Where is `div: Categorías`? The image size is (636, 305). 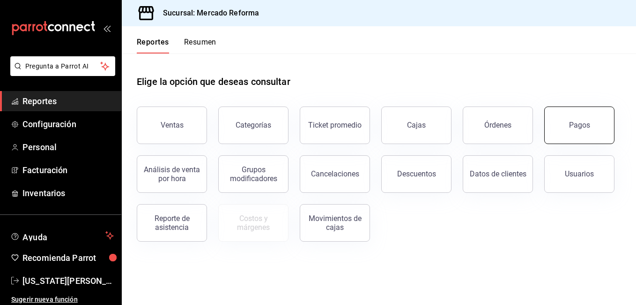 div: Categorías is located at coordinates (253, 125).